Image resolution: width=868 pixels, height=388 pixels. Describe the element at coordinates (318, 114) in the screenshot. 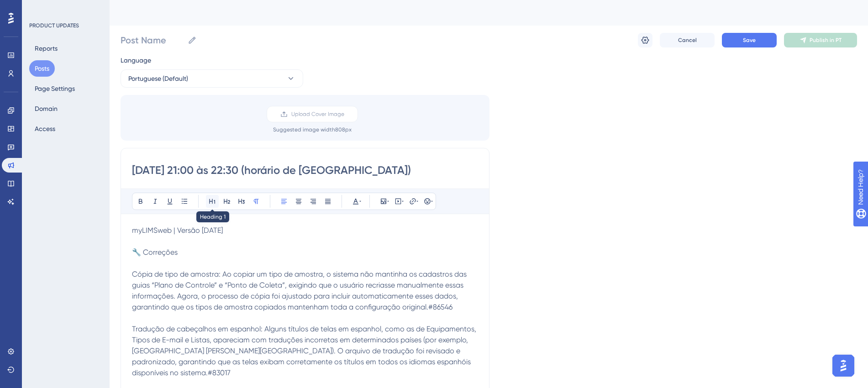

I see `span: Upload Cover Image` at that location.